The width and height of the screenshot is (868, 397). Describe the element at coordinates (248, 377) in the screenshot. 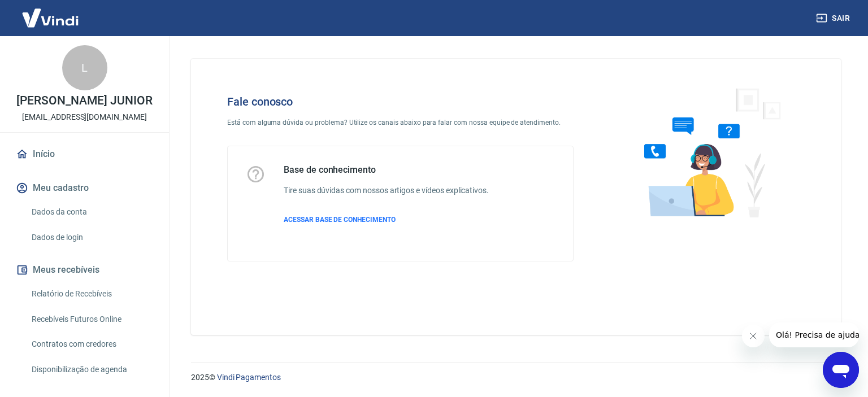

I see `a: Vindi Pagamentos` at that location.